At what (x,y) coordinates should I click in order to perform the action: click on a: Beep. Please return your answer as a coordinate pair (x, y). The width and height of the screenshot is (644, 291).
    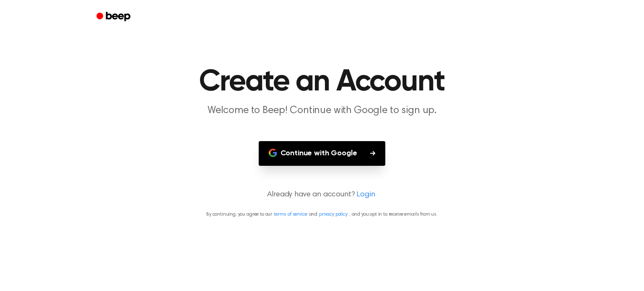
    Looking at the image, I should click on (114, 17).